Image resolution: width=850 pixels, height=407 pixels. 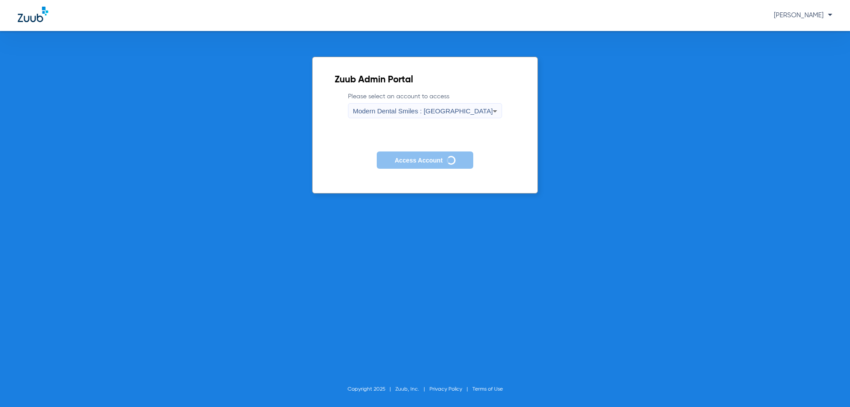 What do you see at coordinates (828, 386) in the screenshot?
I see `div: Chat Widget` at bounding box center [828, 386].